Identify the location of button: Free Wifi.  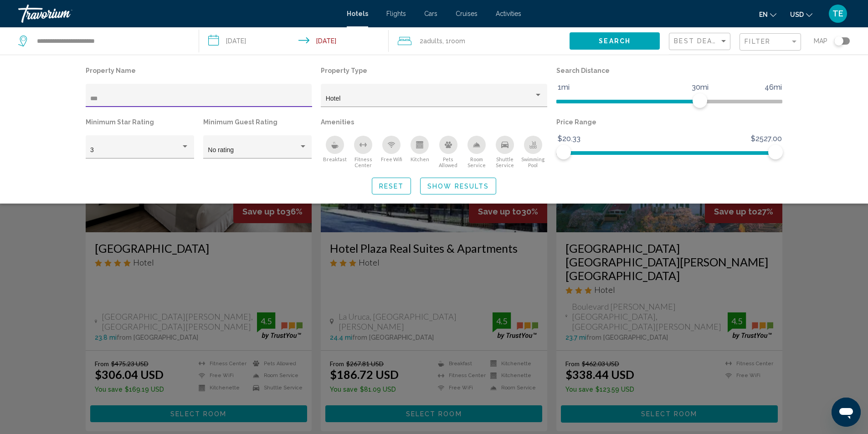
(392, 152).